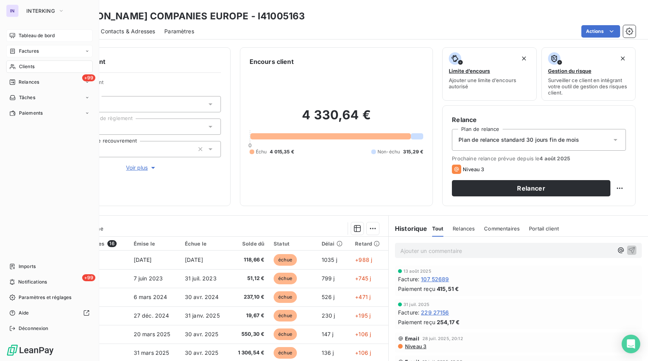 The image size is (648, 361). I want to click on h6: Historique, so click(408, 229).